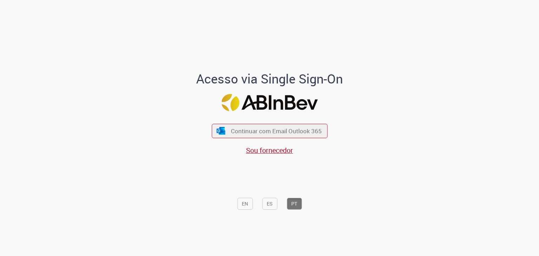 This screenshot has height=256, width=539. What do you see at coordinates (270, 131) in the screenshot?
I see `button: ícone Azure/Microsoft 360 Continuar com Email Outlook 365` at bounding box center [270, 131].